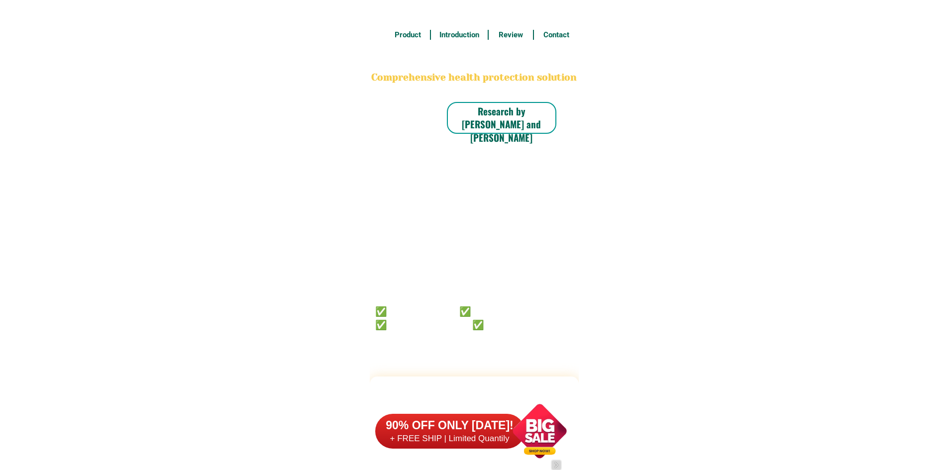 The height and width of the screenshot is (470, 948). Describe the element at coordinates (511, 35) in the screenshot. I see `h6: Review` at that location.